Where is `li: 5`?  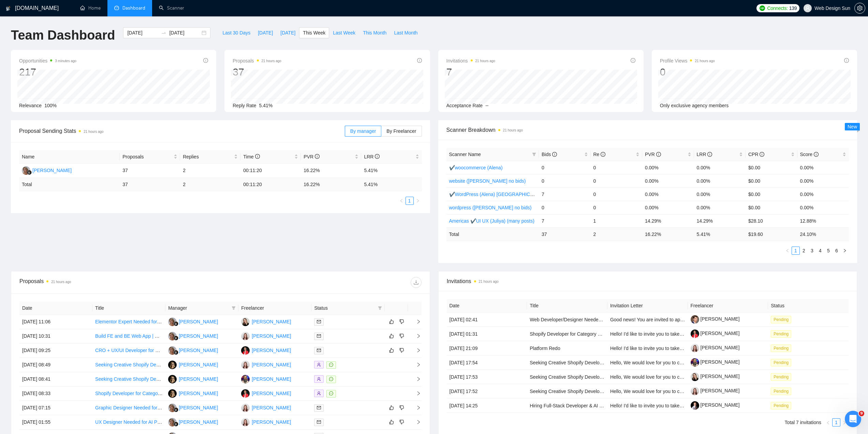 li: 5 is located at coordinates (828, 250).